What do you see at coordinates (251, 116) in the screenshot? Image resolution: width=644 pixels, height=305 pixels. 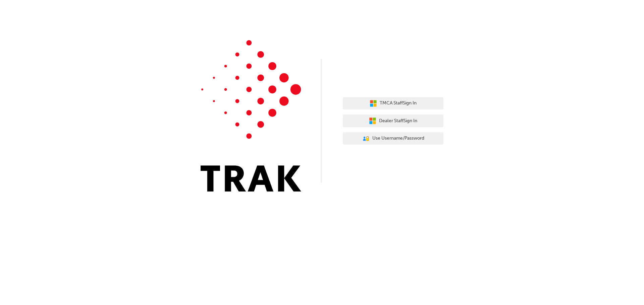 I see `img: Trak` at bounding box center [251, 116].